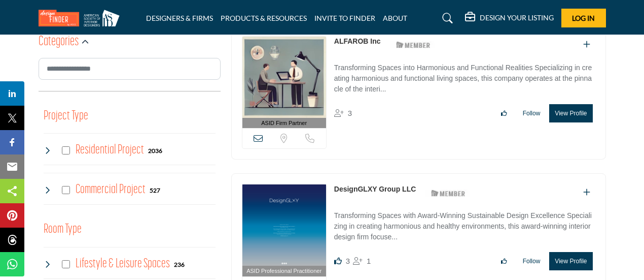  I want to click on a: ASID Firm Partner, so click(284, 83).